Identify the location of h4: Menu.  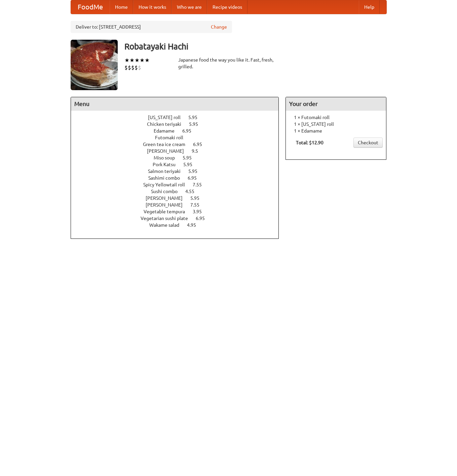
(175, 104).